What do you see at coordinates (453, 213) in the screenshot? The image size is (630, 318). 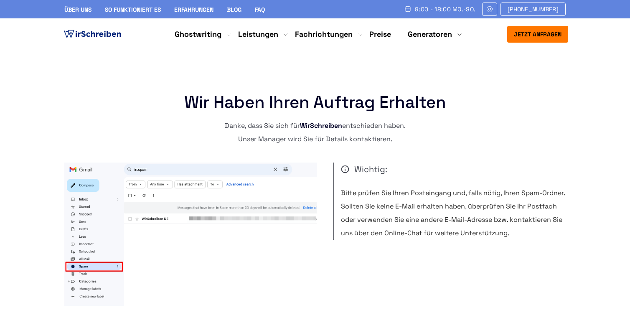 I see `p: Bitte prüfen Sie Ihren Posteingang und, falls nötig, Ihren Spam-Ordner. Sollten Sie keine E-Mail ...` at bounding box center [453, 213].